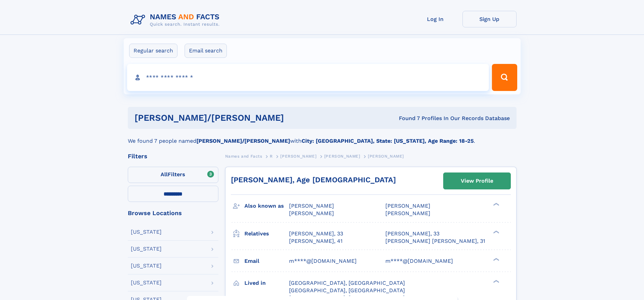  I want to click on h3: Lived in, so click(267, 283).